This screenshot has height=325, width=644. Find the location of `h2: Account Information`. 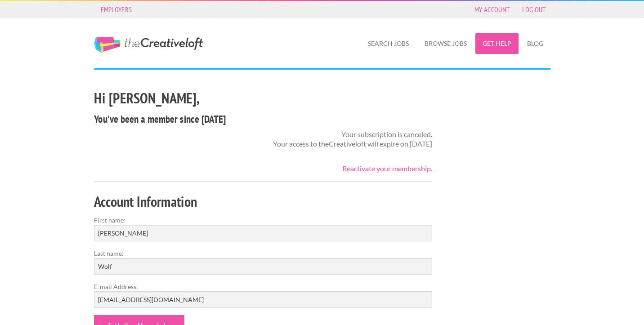

h2: Account Information is located at coordinates (263, 202).